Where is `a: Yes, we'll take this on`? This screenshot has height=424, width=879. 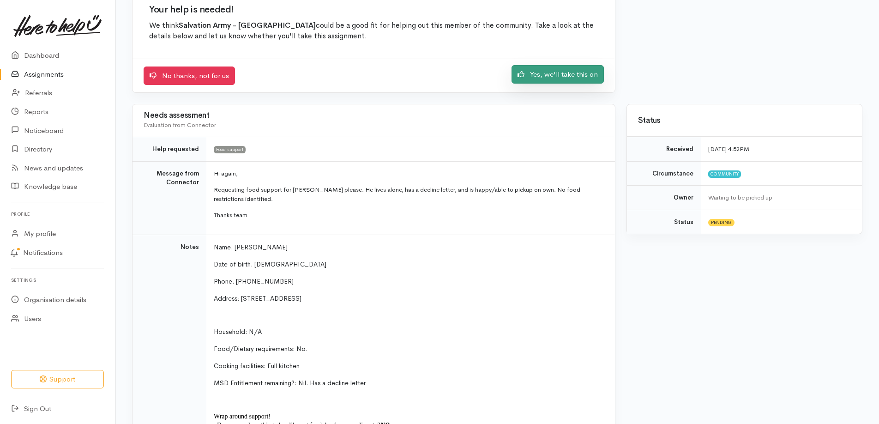
a: Yes, we'll take this on is located at coordinates (558, 74).